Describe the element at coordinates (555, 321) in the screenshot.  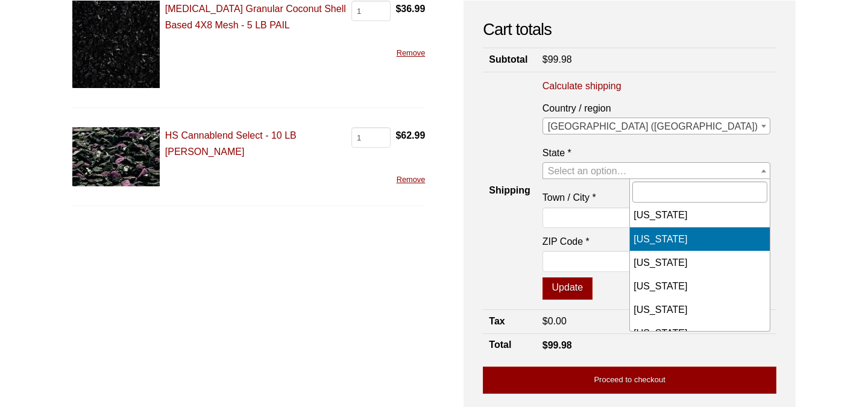
I see `bdi: 0.00` at that location.